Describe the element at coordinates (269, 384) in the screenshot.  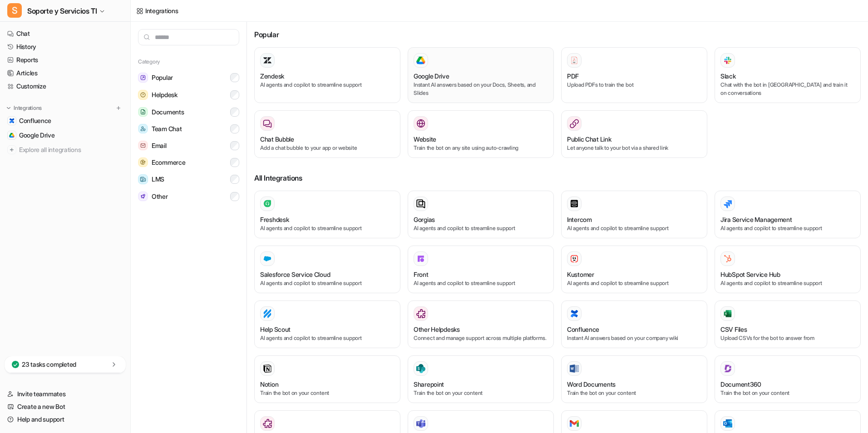
I see `h3: Notion` at that location.